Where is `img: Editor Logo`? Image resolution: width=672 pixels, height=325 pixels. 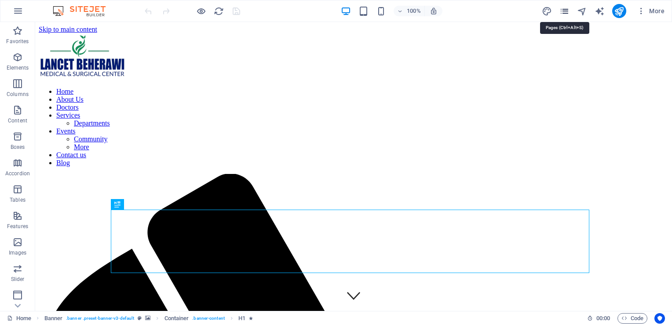
img: Editor Logo is located at coordinates (84, 11).